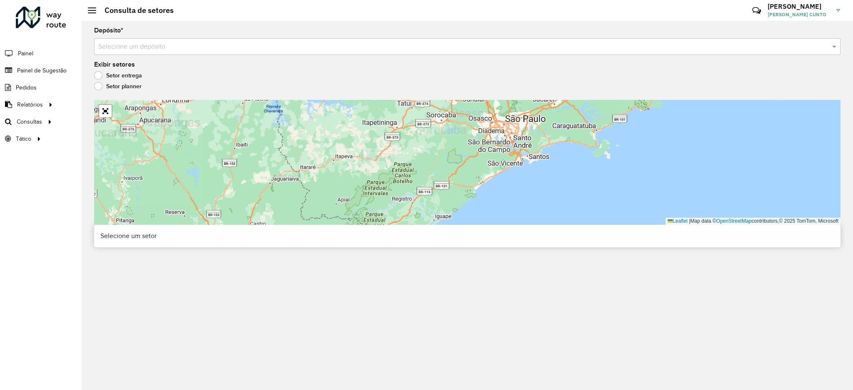  What do you see at coordinates (757, 10) in the screenshot?
I see `a: Contato Rápido` at bounding box center [757, 10].